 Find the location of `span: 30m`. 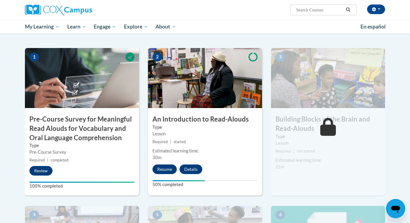

span: 30m is located at coordinates (157, 157).